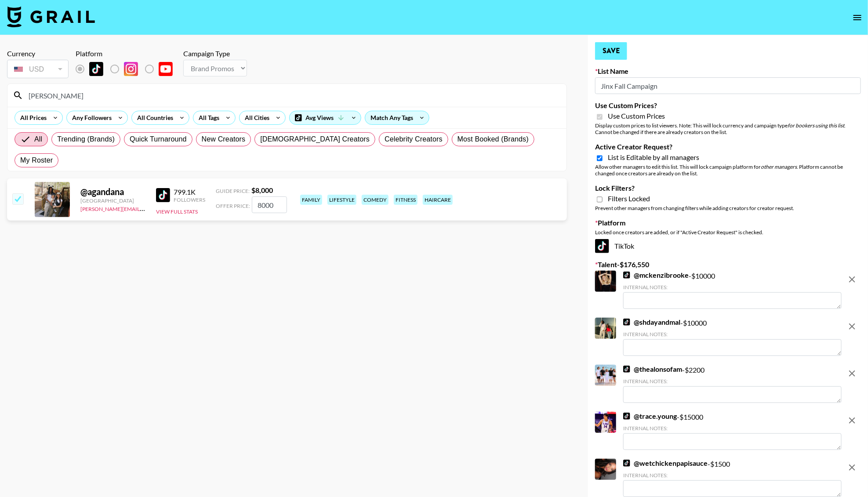  What do you see at coordinates (292, 95) in the screenshot?
I see `input: Search by User Name` at bounding box center [292, 95].